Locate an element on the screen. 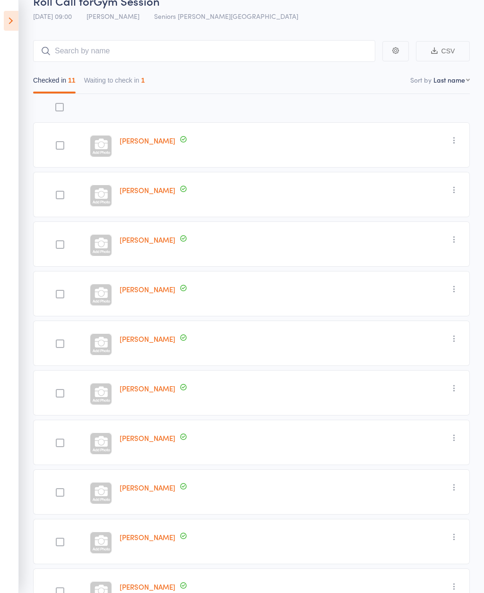 This screenshot has width=484, height=593. div: 11 is located at coordinates (72, 80).